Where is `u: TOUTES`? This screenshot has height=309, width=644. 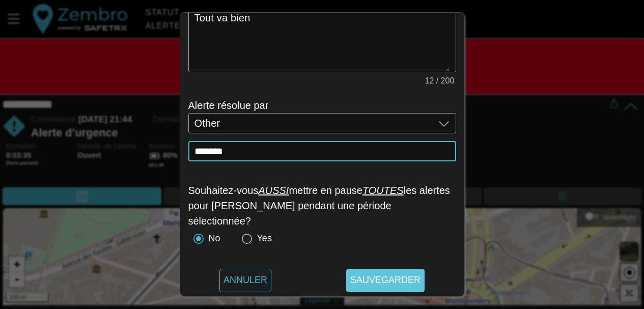 u: TOUTES is located at coordinates (383, 190).